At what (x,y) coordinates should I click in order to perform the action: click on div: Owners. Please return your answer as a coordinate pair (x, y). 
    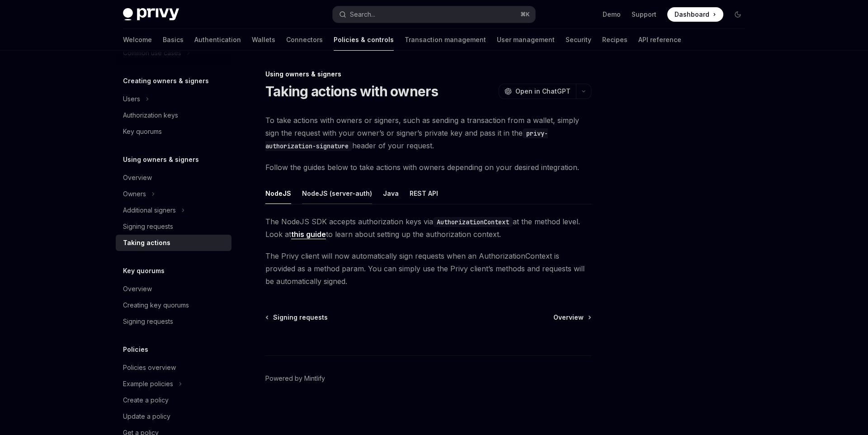
    Looking at the image, I should click on (134, 194).